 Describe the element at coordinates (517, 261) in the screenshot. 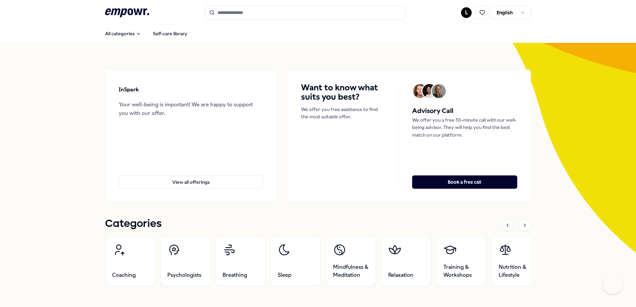

I see `a: Nutrition & Lifestyle` at that location.